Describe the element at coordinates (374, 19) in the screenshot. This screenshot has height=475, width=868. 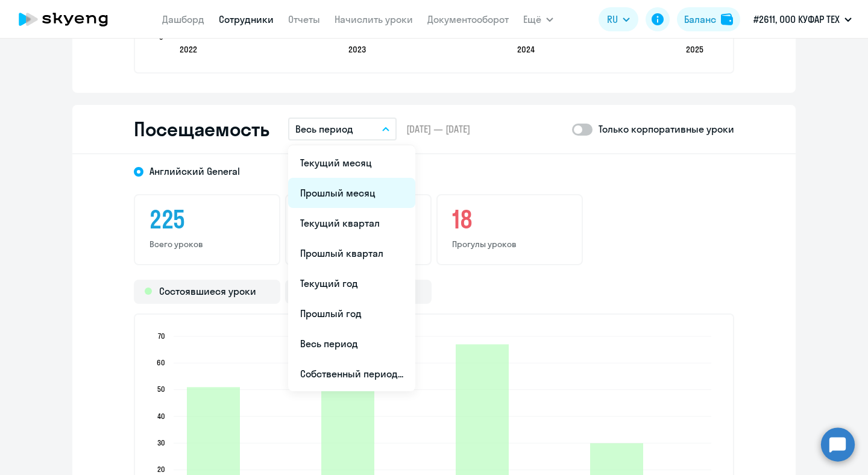
I see `a: Начислить уроки` at that location.